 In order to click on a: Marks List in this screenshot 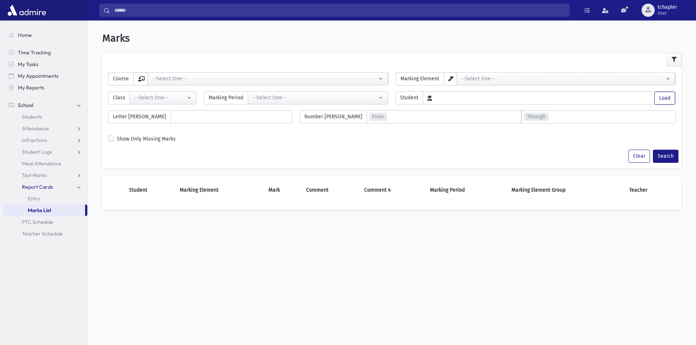, I will do `click(44, 210)`.